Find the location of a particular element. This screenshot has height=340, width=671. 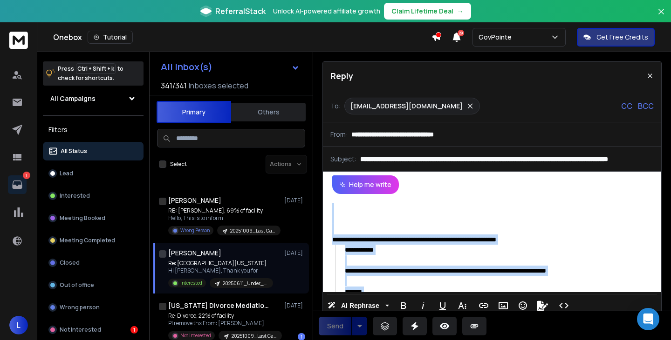

p: Get Free Credits is located at coordinates (622, 37).